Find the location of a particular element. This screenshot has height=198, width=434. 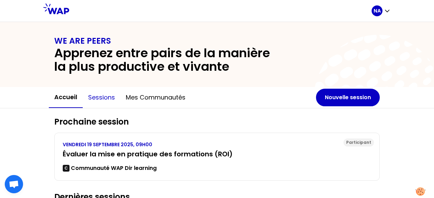

h2: Apprenez entre pairs de la manière la plus productive et vivante is located at coordinates (168, 60).